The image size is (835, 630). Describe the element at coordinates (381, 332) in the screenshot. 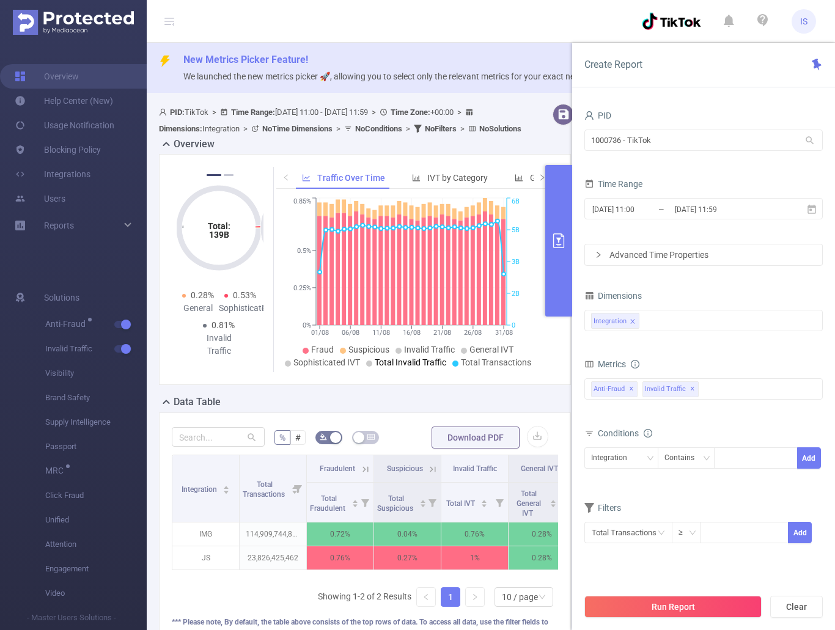

I see `tspan: 11/08` at that location.